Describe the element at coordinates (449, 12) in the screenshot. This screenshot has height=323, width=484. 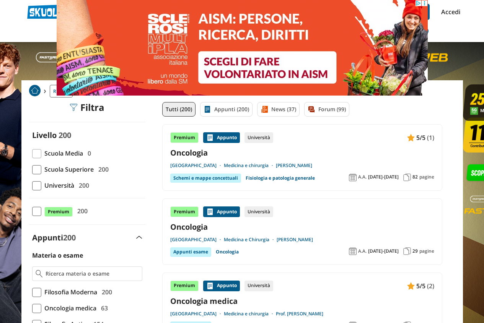
I see `a: Accedi` at that location.